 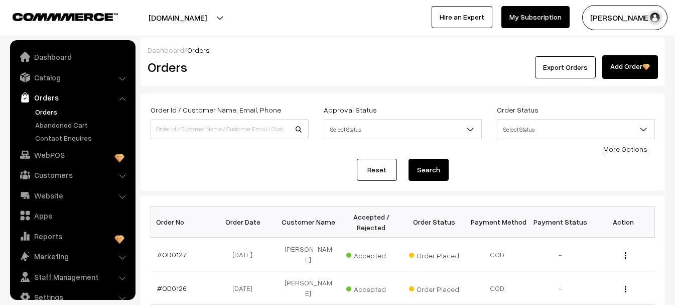 What do you see at coordinates (72, 215) in the screenshot?
I see `a: Apps` at bounding box center [72, 215].